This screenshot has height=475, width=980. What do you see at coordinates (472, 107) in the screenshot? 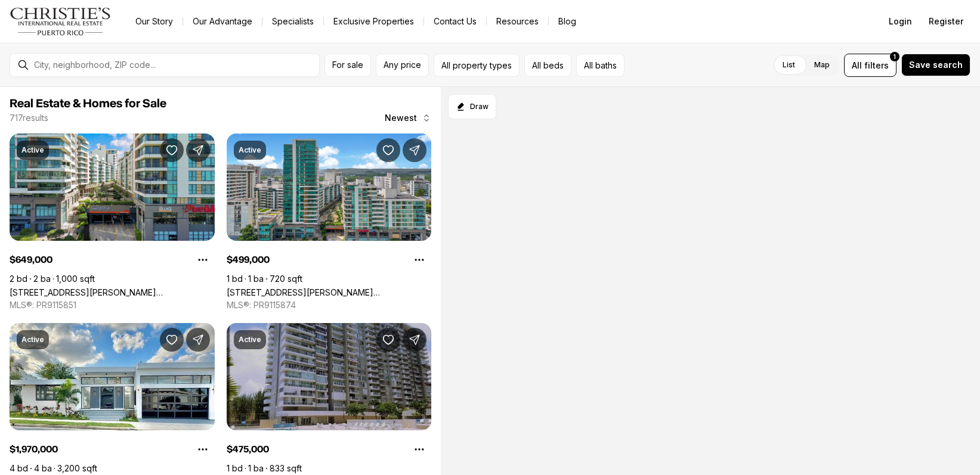
I see `button: Start drawing` at bounding box center [472, 107].